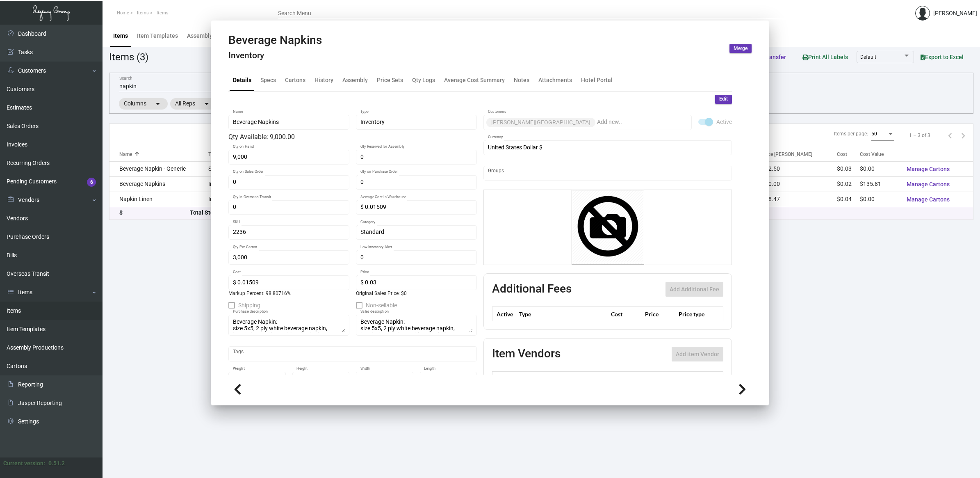 The width and height of the screenshot is (980, 478). I want to click on div: Total Cost Value: $135.81, so click(770, 212).